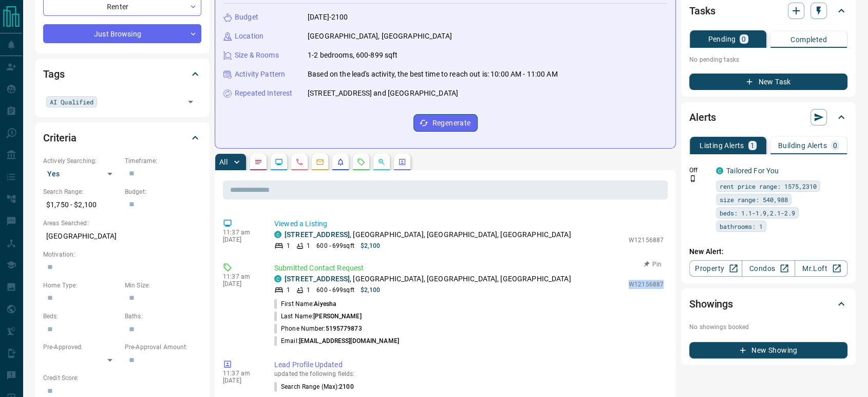 Image resolution: width=868 pixels, height=397 pixels. What do you see at coordinates (341, 162) in the screenshot?
I see `svg: Listing Alerts` at bounding box center [341, 162].